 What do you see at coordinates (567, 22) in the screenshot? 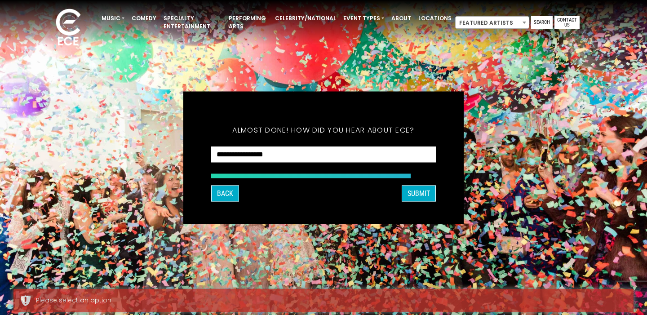
I see `a: Contact Us` at bounding box center [567, 22].